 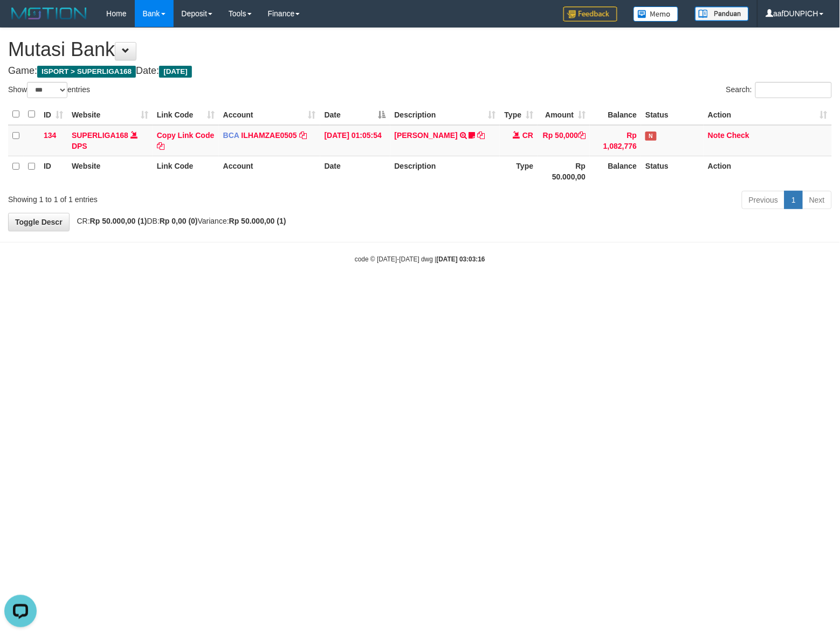 What do you see at coordinates (794, 200) in the screenshot?
I see `a: 1` at bounding box center [794, 200].